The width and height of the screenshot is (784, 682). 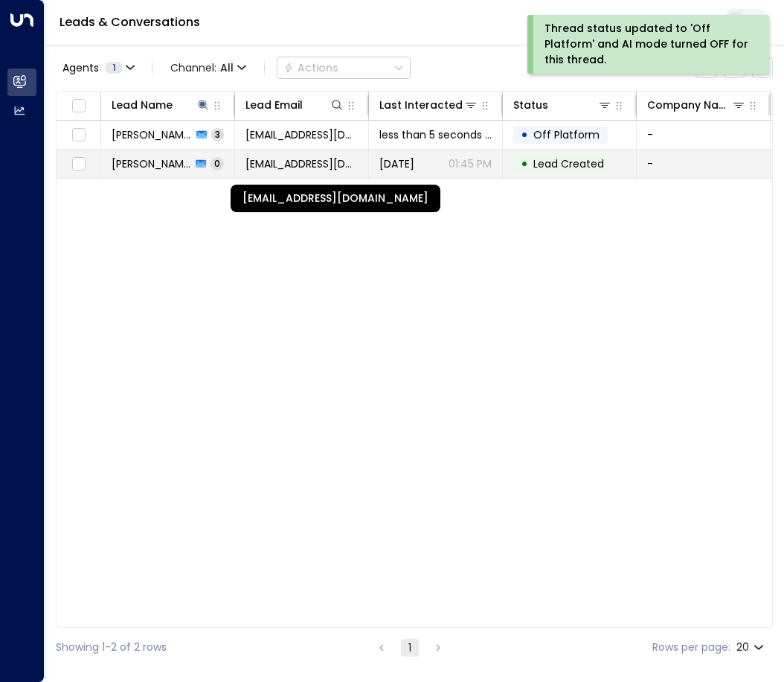 What do you see at coordinates (344, 68) in the screenshot?
I see `button: Actions` at bounding box center [344, 68].